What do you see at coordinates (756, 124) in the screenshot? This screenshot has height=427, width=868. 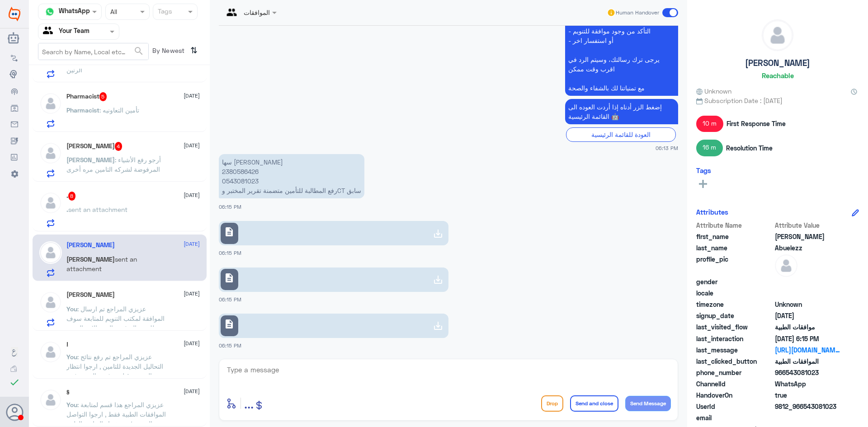 I see `span: First Response Time` at bounding box center [756, 124].